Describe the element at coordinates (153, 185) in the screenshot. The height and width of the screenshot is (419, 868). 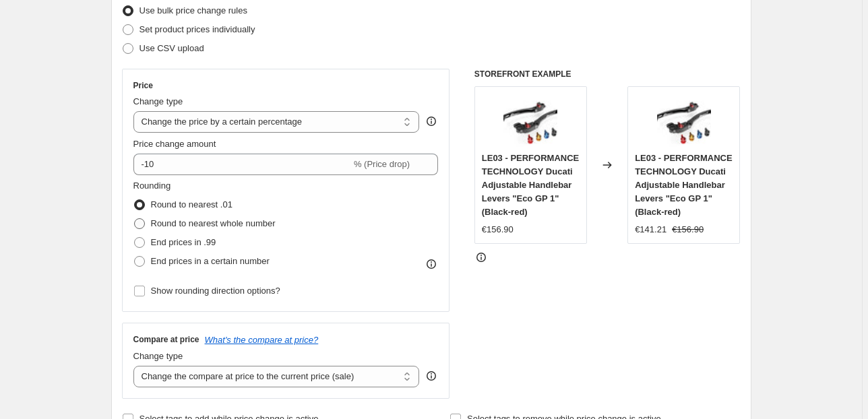
I see `span: Rounding` at that location.